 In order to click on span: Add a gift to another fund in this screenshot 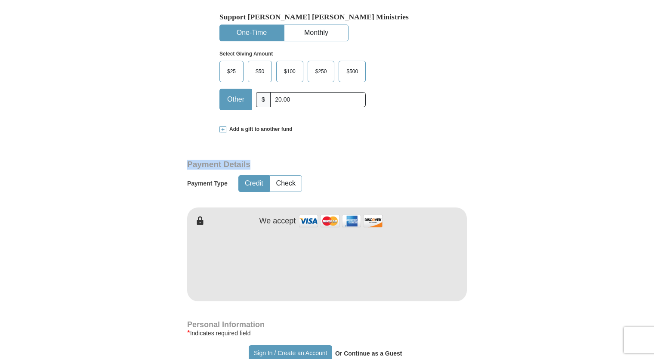, I will do `click(259, 129)`.